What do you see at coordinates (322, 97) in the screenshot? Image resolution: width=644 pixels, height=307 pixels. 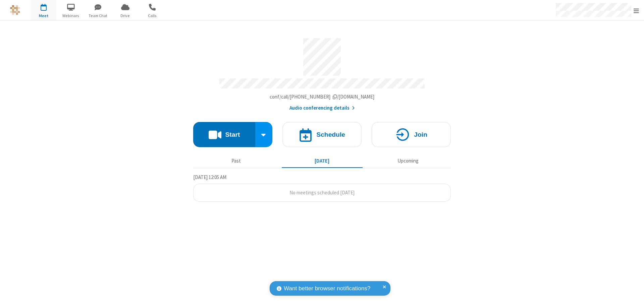 I see `button: Copy my meeting room linkCopy my meeting room link` at bounding box center [322, 97].